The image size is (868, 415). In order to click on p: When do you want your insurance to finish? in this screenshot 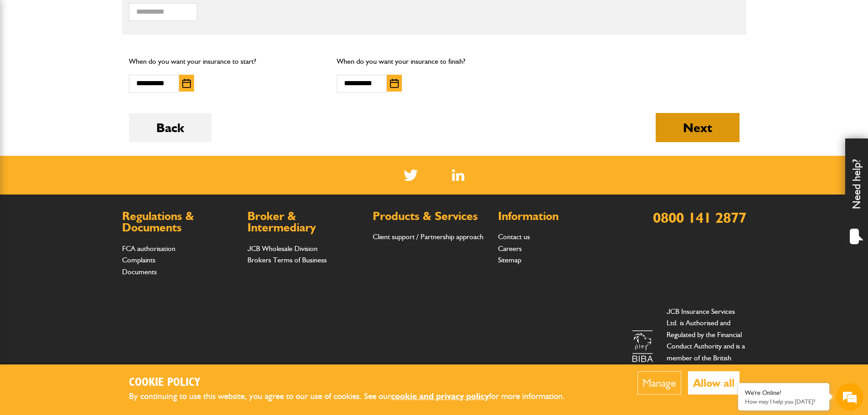, I will do `click(434, 61)`.